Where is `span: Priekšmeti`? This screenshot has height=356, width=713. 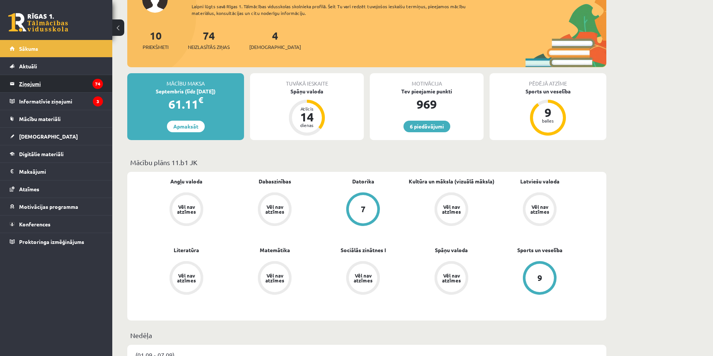 span: Priekšmeti is located at coordinates (155, 47).